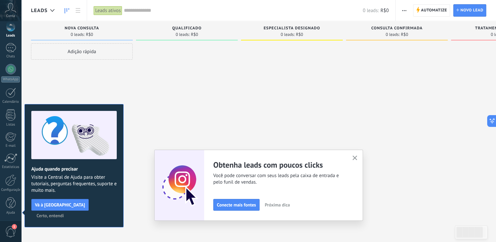  Describe the element at coordinates (50, 216) in the screenshot. I see `button: Certo, entendi` at that location.